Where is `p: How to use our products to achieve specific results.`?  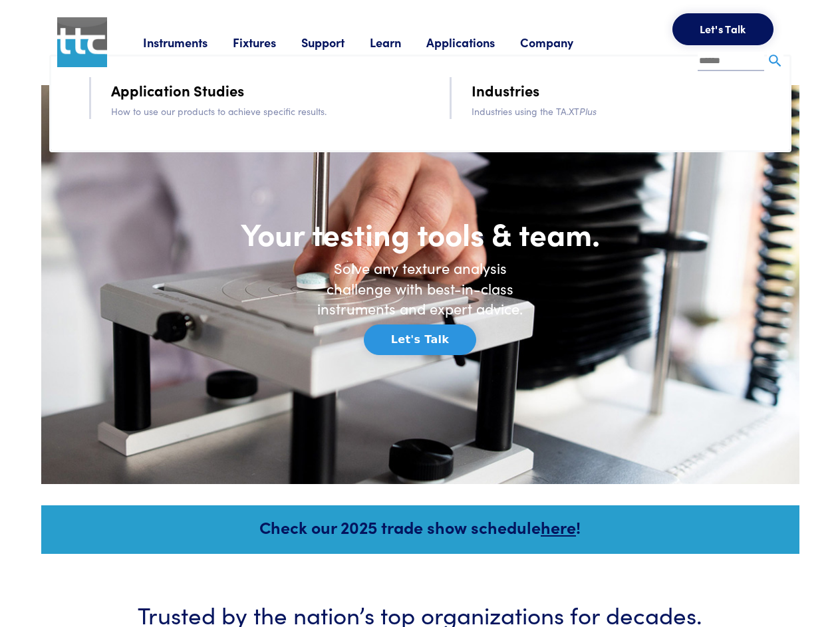 p: How to use our products to achieve specific results. is located at coordinates (261, 111).